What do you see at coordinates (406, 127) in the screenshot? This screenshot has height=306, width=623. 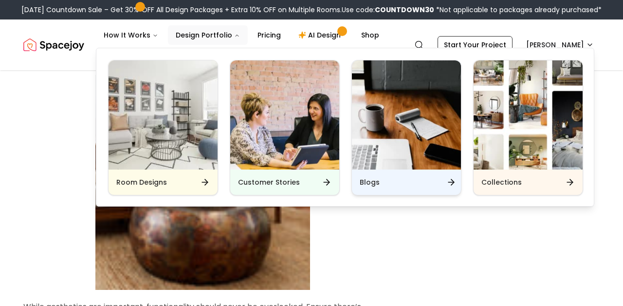 I see `a: BlogsBlogs` at bounding box center [406, 127].